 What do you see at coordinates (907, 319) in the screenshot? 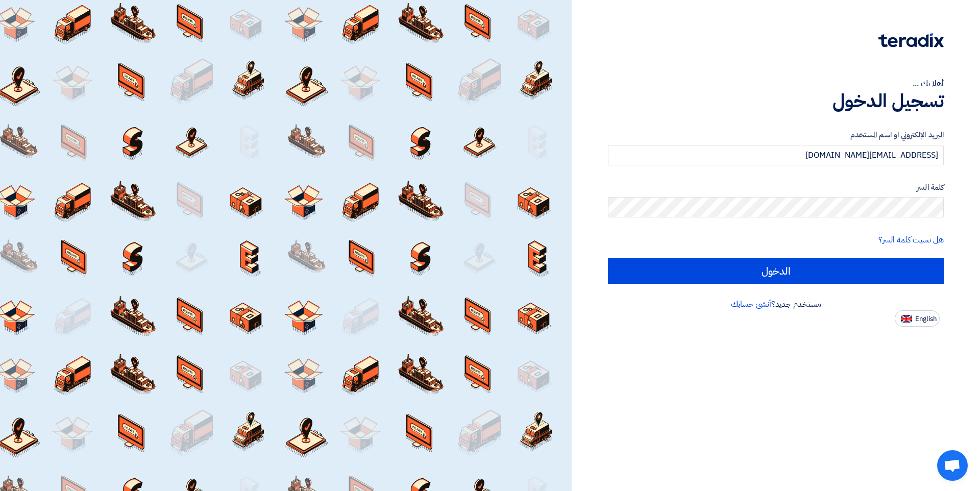
I see `img: en-US.png` at bounding box center [907, 319].